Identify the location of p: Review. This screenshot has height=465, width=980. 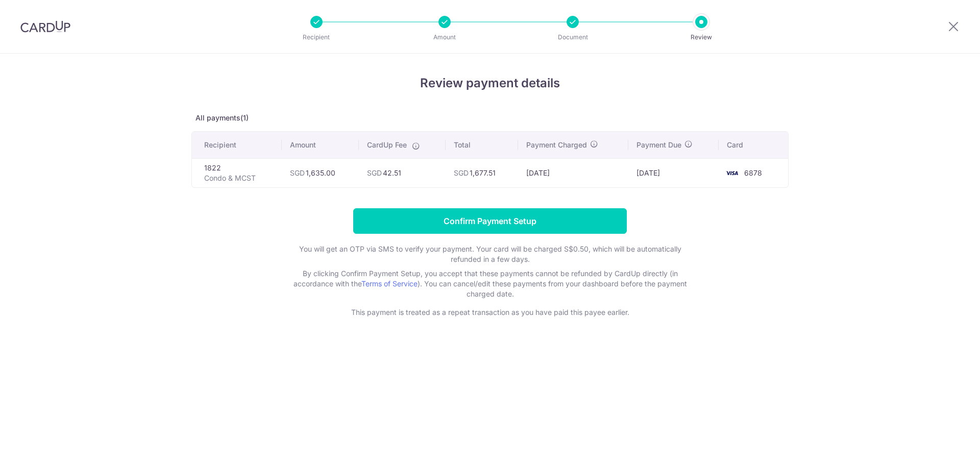
(702, 37).